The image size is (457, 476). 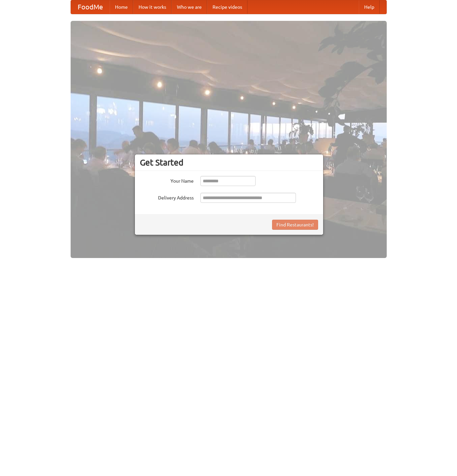 What do you see at coordinates (167, 180) in the screenshot?
I see `label: Your Name` at bounding box center [167, 180].